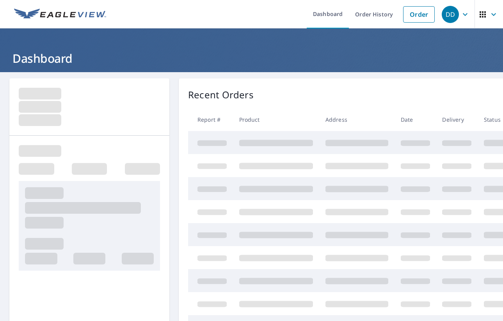 Image resolution: width=503 pixels, height=321 pixels. What do you see at coordinates (457, 119) in the screenshot?
I see `th: Delivery` at bounding box center [457, 119].